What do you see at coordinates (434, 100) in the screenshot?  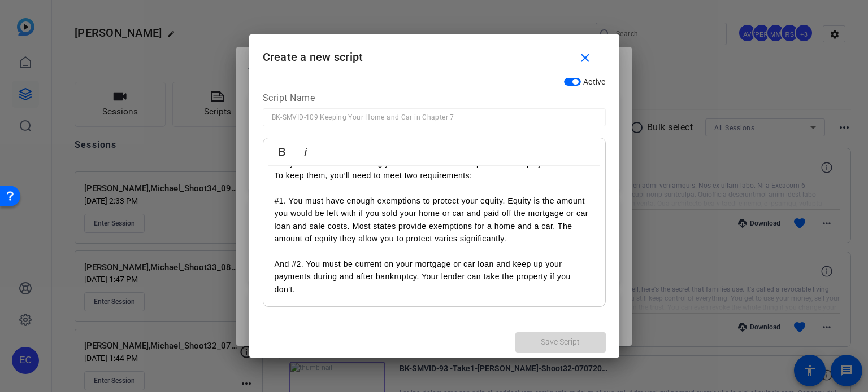 I see `div: Script Name` at bounding box center [434, 100].